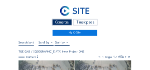 This screenshot has width=150, height=70. What do you see at coordinates (62, 22) in the screenshot?
I see `div: Cameras` at bounding box center [62, 22].